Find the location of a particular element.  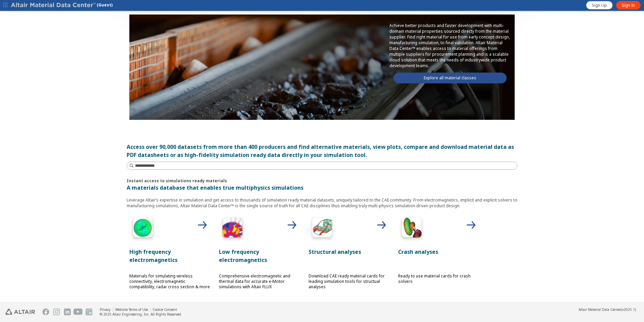

a: Sign In is located at coordinates (628, 5).